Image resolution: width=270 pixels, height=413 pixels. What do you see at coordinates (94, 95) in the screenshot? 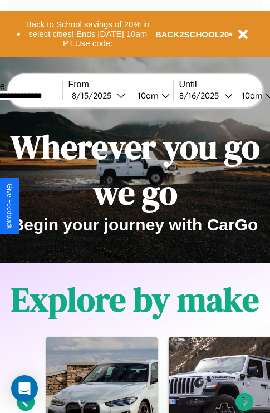
I see `div: 8 / 15 / 2025` at bounding box center [94, 95].